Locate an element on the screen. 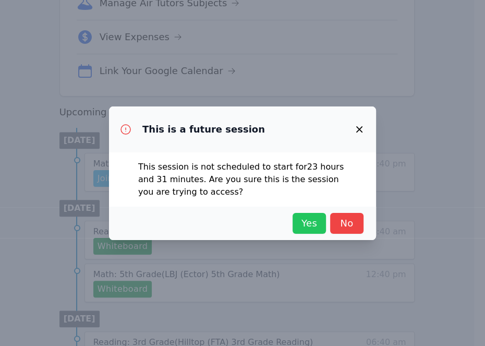 This screenshot has height=346, width=485. p: This session is not scheduled to start for 23 hours and 31 minutes . Are you sure this is the ses... is located at coordinates (243, 179).